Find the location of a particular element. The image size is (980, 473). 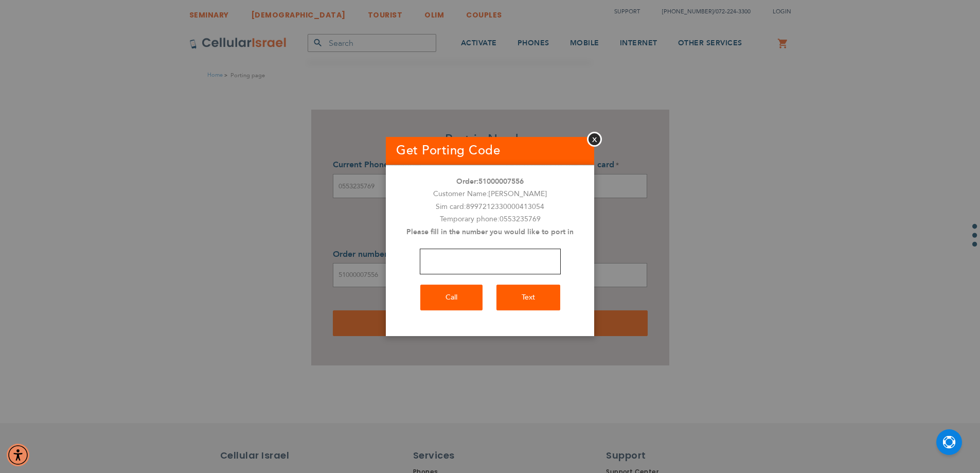

strong: Please fill in the number you would like to port in is located at coordinates (489, 232).